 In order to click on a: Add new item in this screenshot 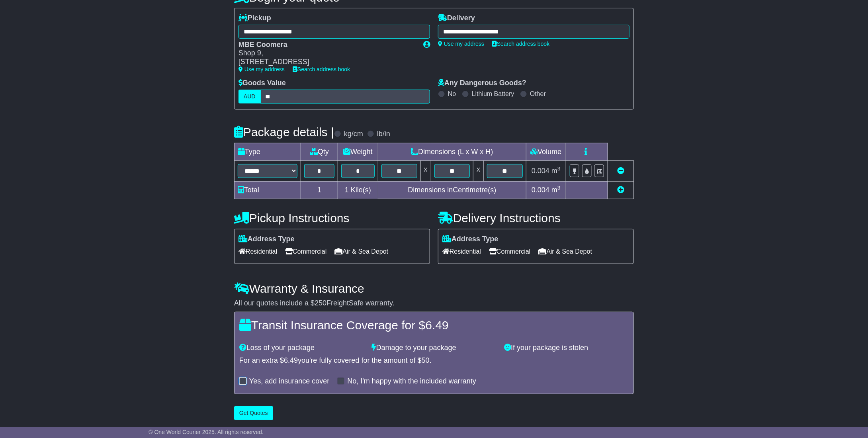, I will do `click(621, 190)`.